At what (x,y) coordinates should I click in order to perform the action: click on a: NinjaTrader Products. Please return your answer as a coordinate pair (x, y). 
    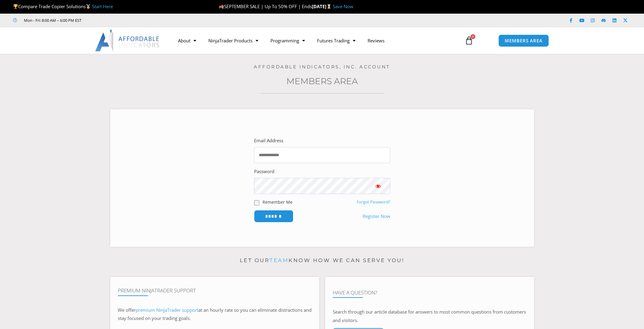
    Looking at the image, I should click on (233, 40).